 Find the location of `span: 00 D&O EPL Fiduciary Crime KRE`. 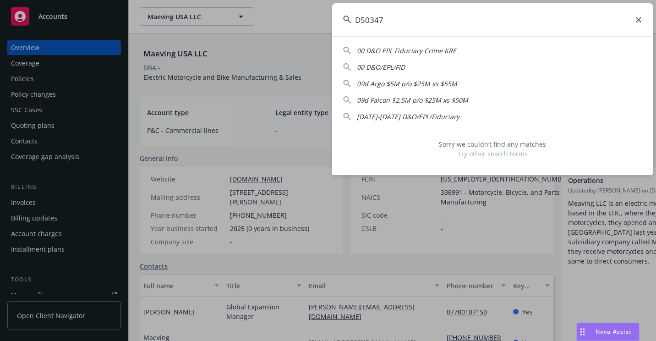

span: 00 D&O EPL Fiduciary Crime KRE is located at coordinates (406, 50).